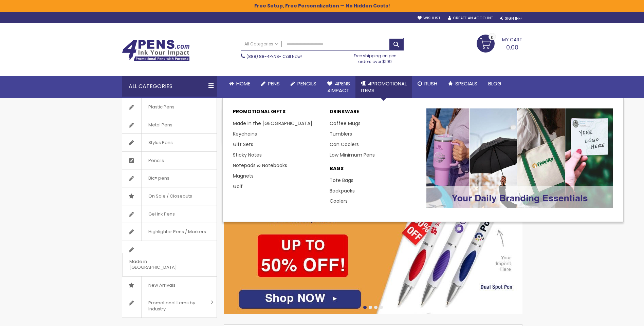 The height and width of the screenshot is (326, 644). What do you see at coordinates (161, 143) in the screenshot?
I see `span: Stylus Pens` at bounding box center [161, 143].